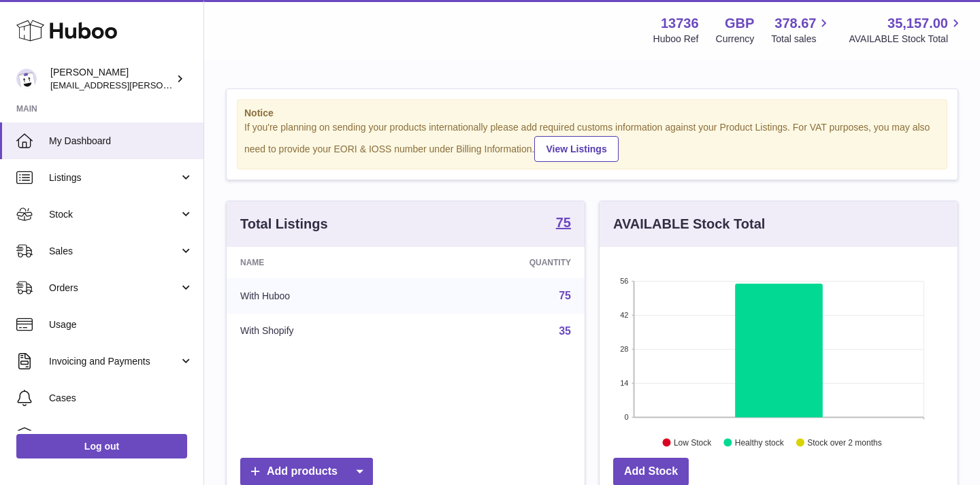 The width and height of the screenshot is (980, 485). Describe the element at coordinates (113, 215) in the screenshot. I see `span: Stock` at that location.